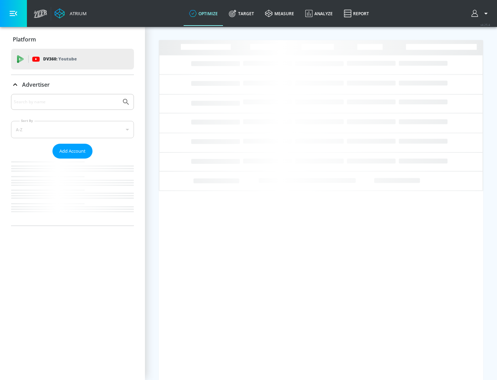  I want to click on div: Platform, so click(73, 39).